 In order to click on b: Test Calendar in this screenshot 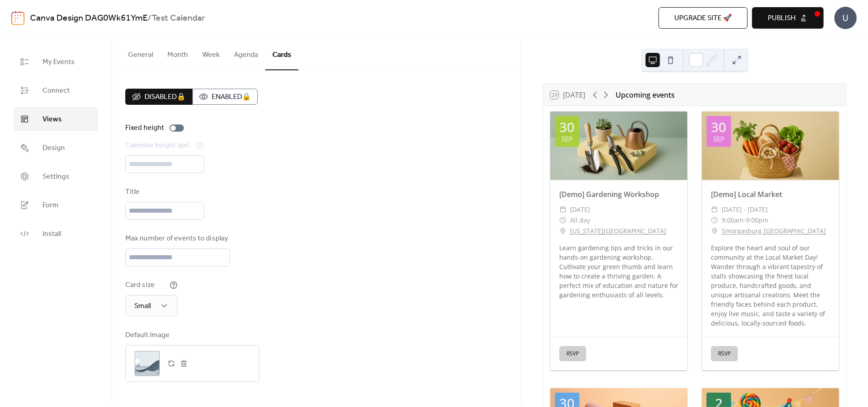, I will do `click(178, 18)`.